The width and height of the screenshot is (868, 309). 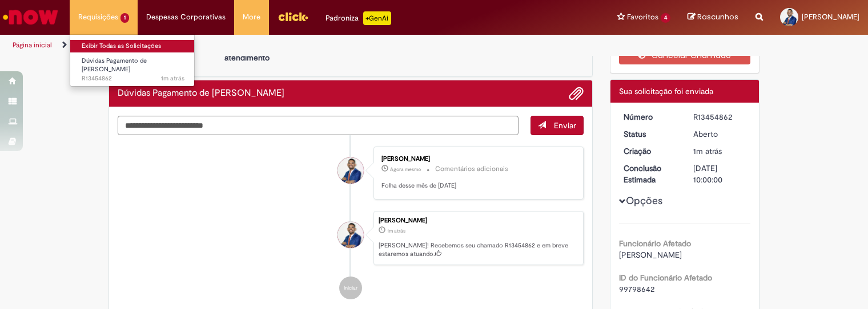 What do you see at coordinates (405, 169) in the screenshot?
I see `span: Agora mesmo` at bounding box center [405, 169].